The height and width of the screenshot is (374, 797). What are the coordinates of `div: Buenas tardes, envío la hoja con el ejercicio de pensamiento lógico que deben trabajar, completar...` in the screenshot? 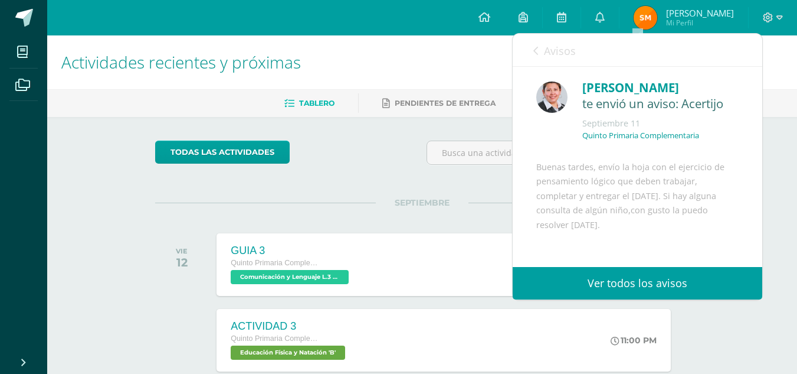 It's located at (637, 258).